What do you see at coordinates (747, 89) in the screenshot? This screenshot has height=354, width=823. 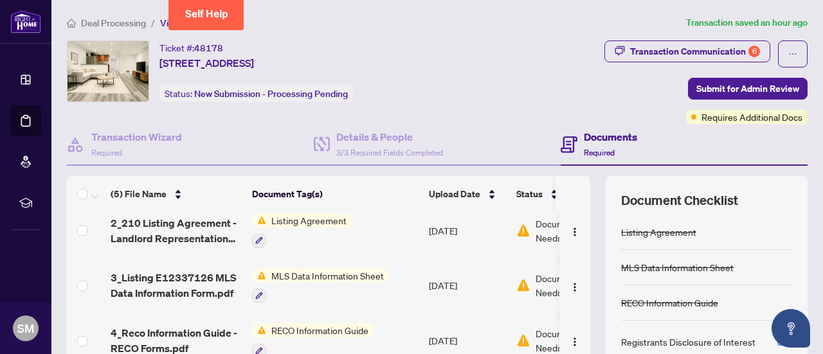 I see `span: Submit for Admin Review` at bounding box center [747, 89].